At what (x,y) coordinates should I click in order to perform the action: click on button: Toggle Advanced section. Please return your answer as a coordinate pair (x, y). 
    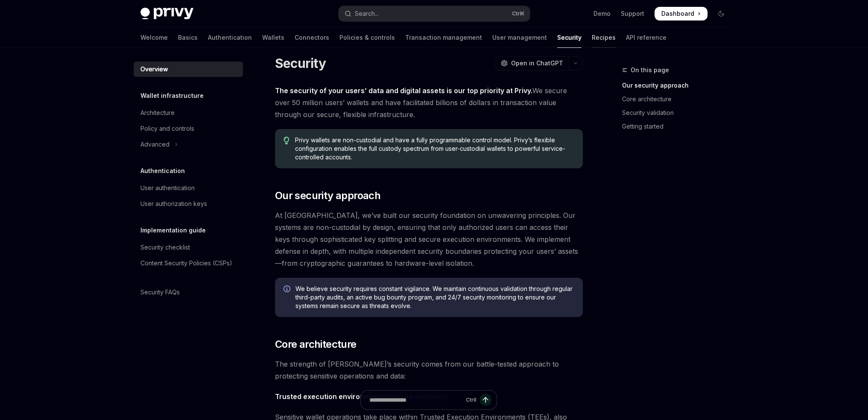
    Looking at the image, I should click on (188, 144).